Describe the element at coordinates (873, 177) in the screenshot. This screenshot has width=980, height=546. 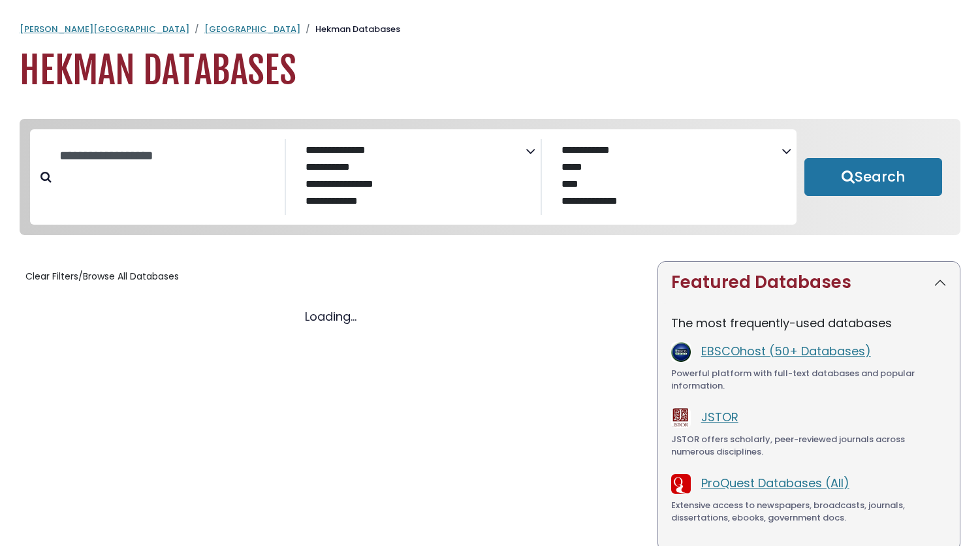
I see `button: Submit for Search Results` at that location.